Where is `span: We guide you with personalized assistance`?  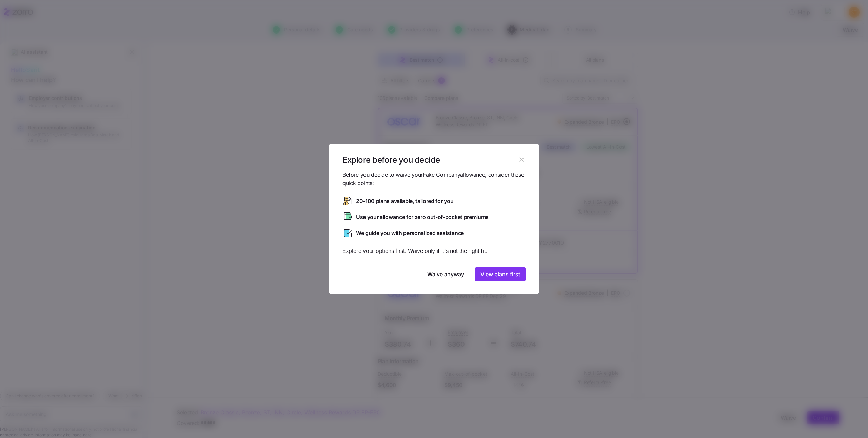 span: We guide you with personalized assistance is located at coordinates (410, 233).